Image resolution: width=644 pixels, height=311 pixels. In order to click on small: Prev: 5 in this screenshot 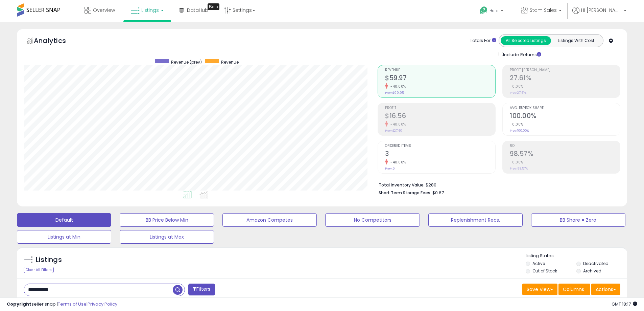, I will do `click(390, 168)`.